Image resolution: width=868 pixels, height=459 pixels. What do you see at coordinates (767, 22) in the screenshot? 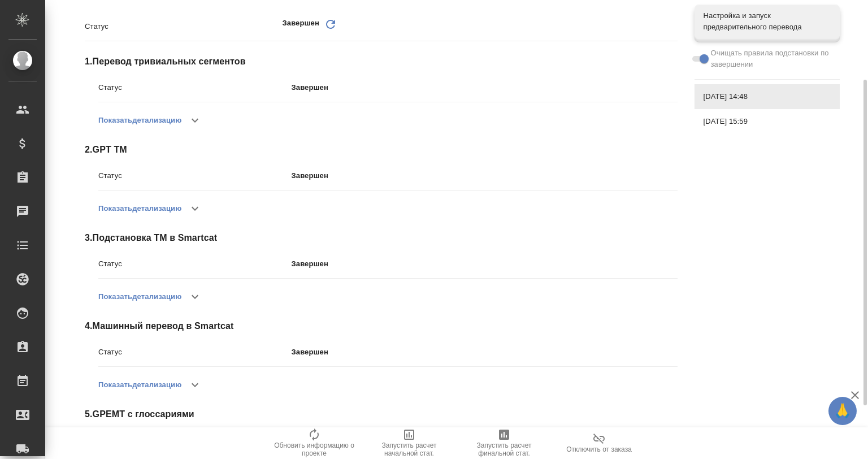
I see `span: Настройка и запуск предварительного перевода` at bounding box center [767, 22].